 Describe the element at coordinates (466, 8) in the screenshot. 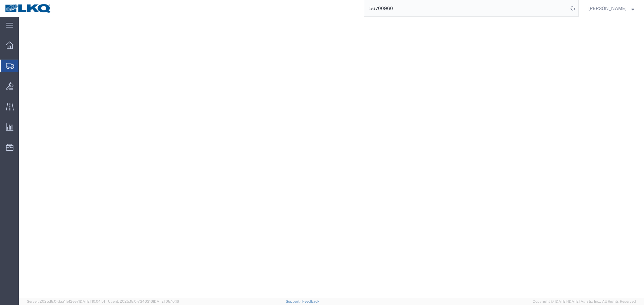

I see `input: Search for shipment number, reference number` at that location.